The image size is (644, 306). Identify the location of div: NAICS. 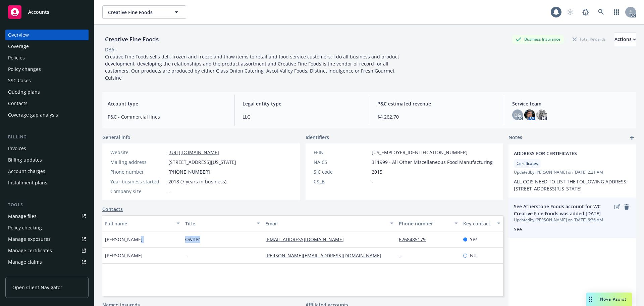
(341, 162).